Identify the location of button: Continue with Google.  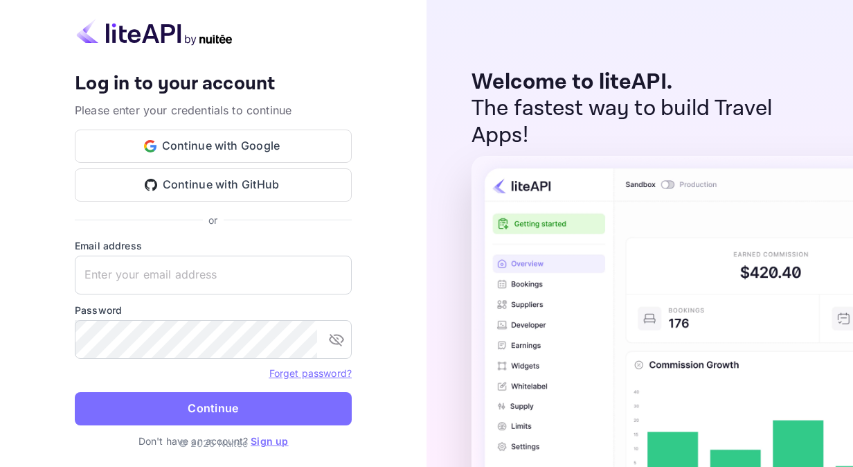
(213, 146).